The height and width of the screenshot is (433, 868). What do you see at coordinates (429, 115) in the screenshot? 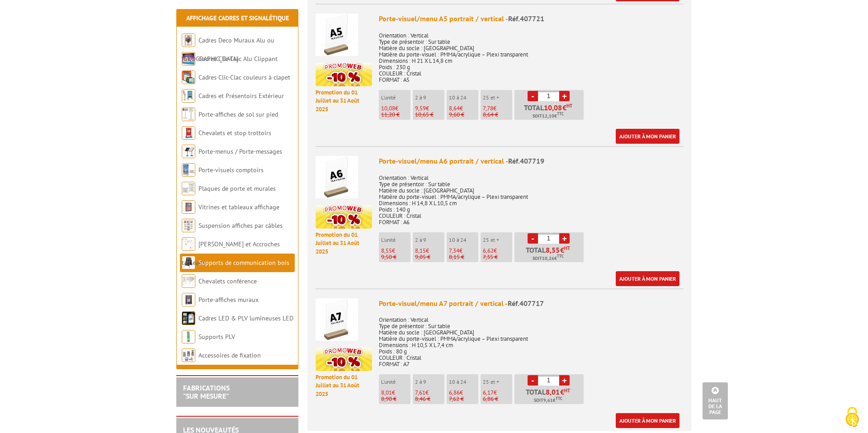
I see `p: 10,65 €` at bounding box center [429, 115].